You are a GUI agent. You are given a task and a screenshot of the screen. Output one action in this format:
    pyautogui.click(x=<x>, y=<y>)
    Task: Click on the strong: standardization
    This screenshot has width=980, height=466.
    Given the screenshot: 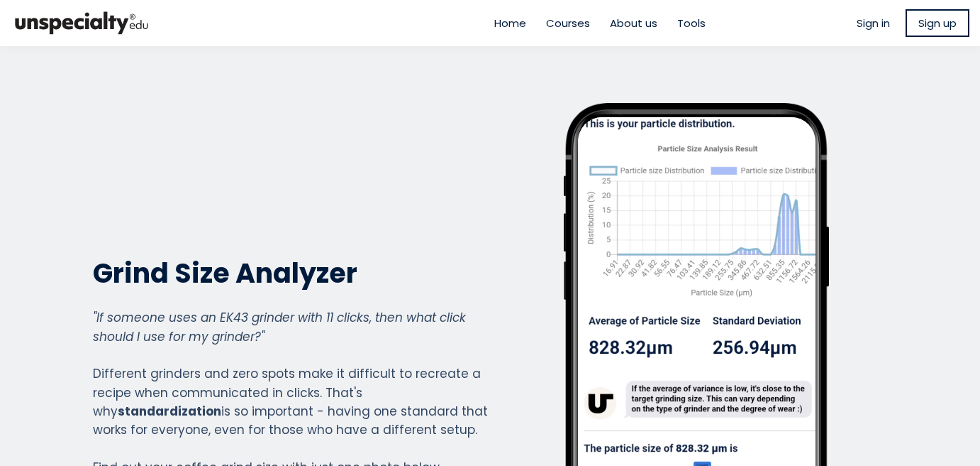 What is the action you would take?
    pyautogui.click(x=170, y=411)
    